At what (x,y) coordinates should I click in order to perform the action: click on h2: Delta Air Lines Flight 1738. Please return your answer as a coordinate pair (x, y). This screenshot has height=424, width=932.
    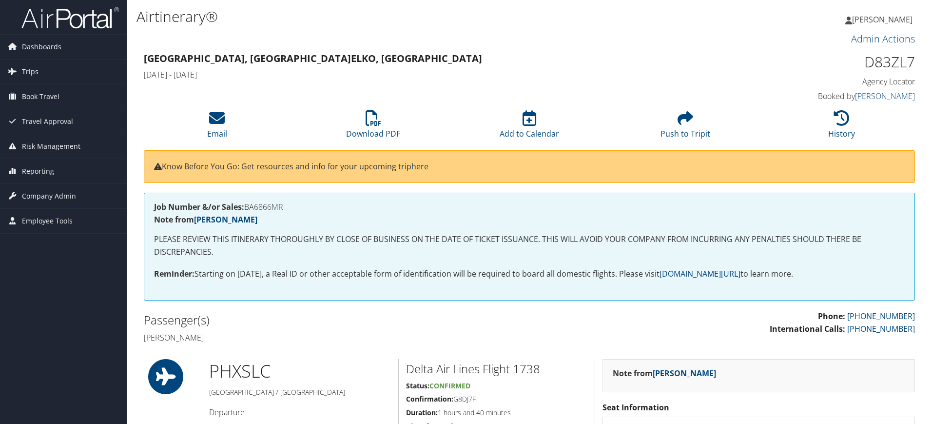
    Looking at the image, I should click on (497, 369).